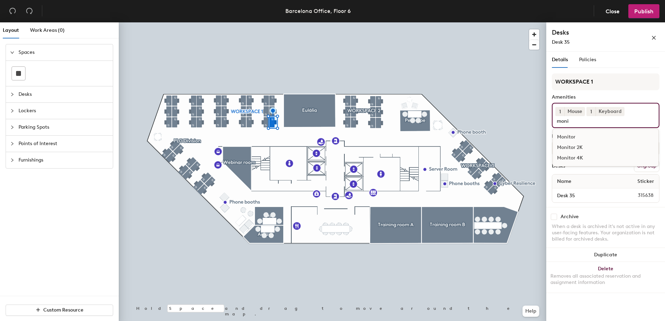 This screenshot has height=321, width=665. Describe the element at coordinates (606, 277) in the screenshot. I see `button: DeleteRemoves all associated reservation and assignment information` at that location.